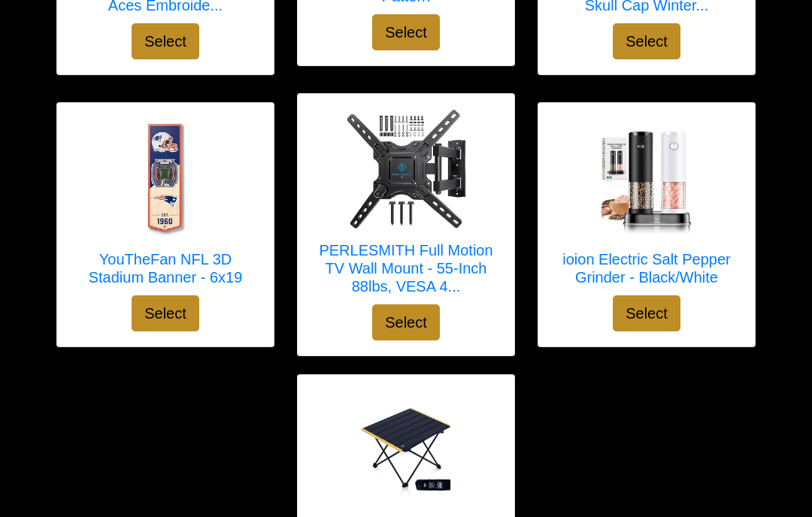  Describe the element at coordinates (646, 207) in the screenshot. I see `a: ioion Electric Salt Pepper Grinder - Black/White ioion Electric Salt Pepper Grinder - Black/White` at that location.